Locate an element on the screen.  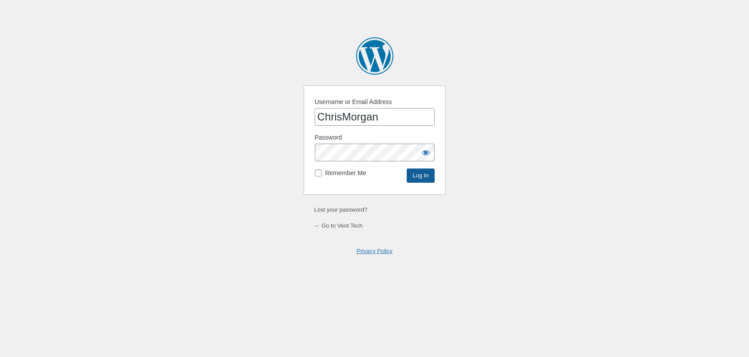
label: Username or Email Address is located at coordinates (354, 102).